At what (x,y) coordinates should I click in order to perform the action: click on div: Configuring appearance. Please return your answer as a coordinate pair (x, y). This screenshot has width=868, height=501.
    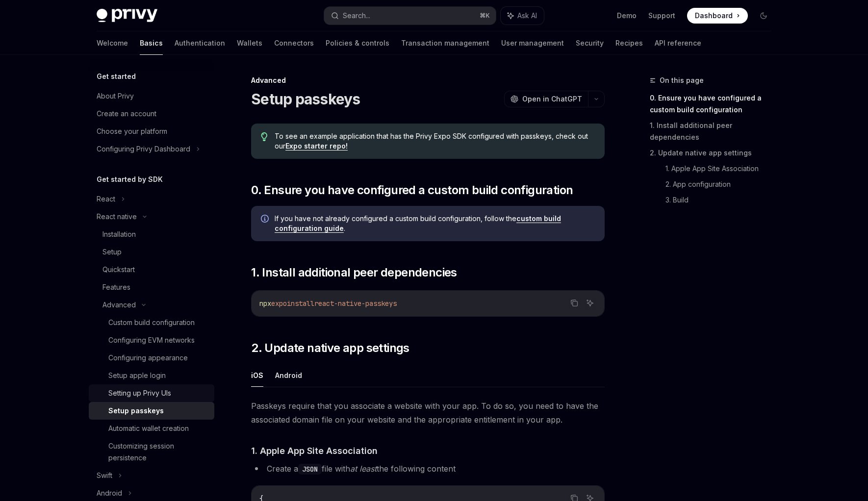
    Looking at the image, I should click on (148, 358).